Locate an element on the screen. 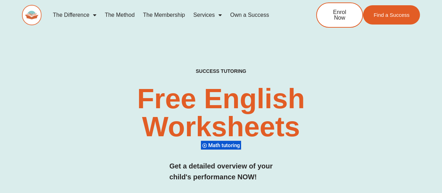 Image resolution: width=442 pixels, height=193 pixels. a: Find a Success is located at coordinates (392, 15).